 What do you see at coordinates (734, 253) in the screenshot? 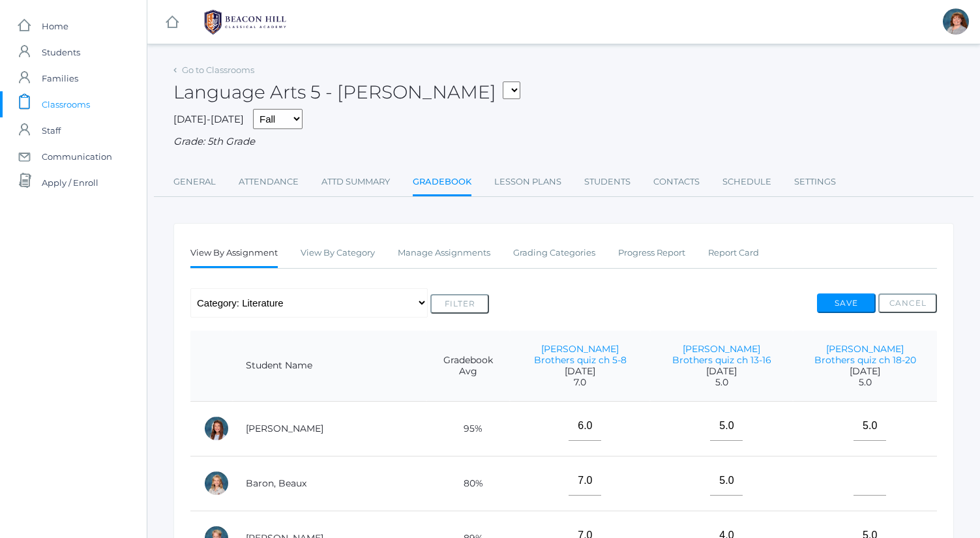
I see `a: Report Card` at bounding box center [734, 253].